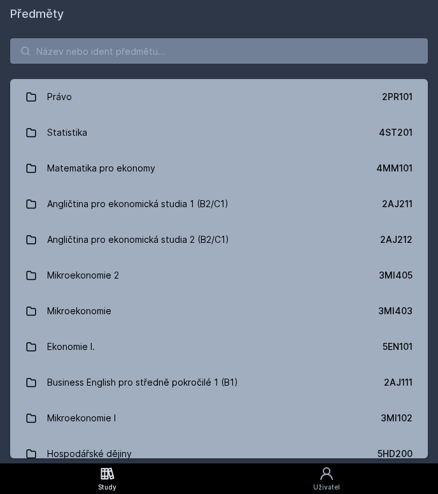 The height and width of the screenshot is (494, 438). What do you see at coordinates (219, 453) in the screenshot?
I see `a: Hospodářské dějiny 5HD200` at bounding box center [219, 453].